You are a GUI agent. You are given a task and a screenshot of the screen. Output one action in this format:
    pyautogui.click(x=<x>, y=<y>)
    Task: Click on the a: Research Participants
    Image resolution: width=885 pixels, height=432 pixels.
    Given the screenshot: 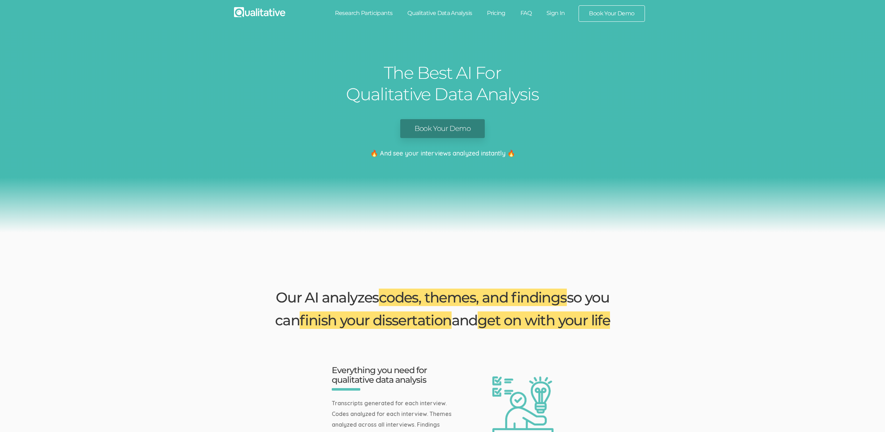 What is the action you would take?
    pyautogui.click(x=364, y=13)
    